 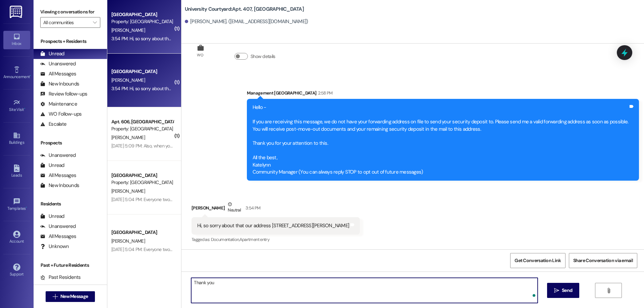 I want to click on button: New Message, so click(x=71, y=297).